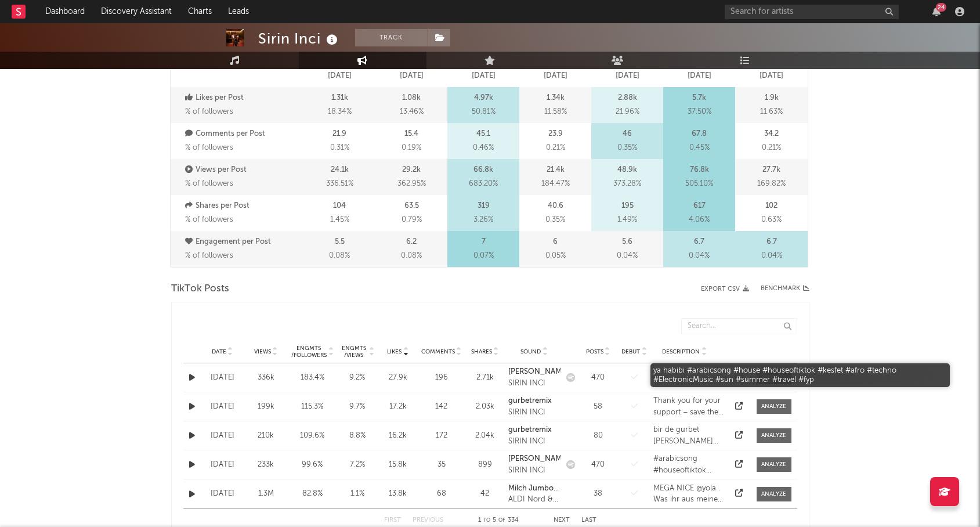 Image resolution: width=980 pixels, height=527 pixels. Describe the element at coordinates (442, 436) in the screenshot. I see `div: 172` at that location.